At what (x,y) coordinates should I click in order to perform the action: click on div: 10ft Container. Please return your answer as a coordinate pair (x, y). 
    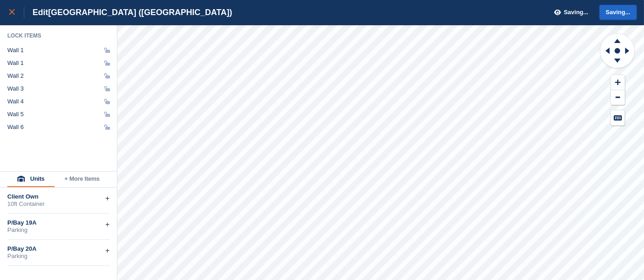
    Looking at the image, I should click on (58, 204).